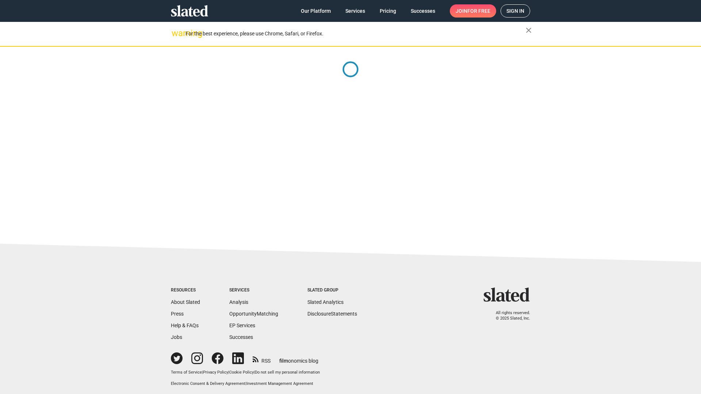  What do you see at coordinates (325, 302) in the screenshot?
I see `a: Slated Analytics` at bounding box center [325, 302].